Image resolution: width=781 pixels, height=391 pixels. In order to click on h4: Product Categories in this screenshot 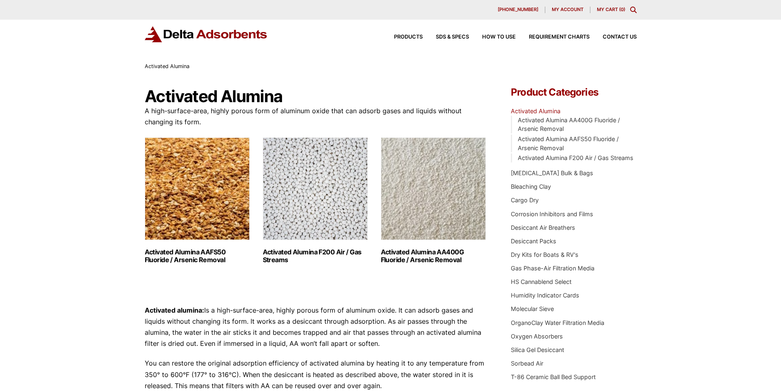, I will do `click(573, 92)`.